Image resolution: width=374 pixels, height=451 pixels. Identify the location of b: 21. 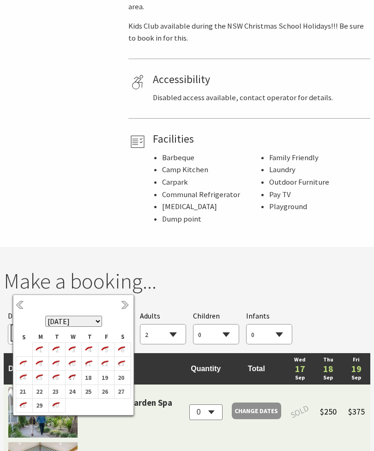
(22, 391).